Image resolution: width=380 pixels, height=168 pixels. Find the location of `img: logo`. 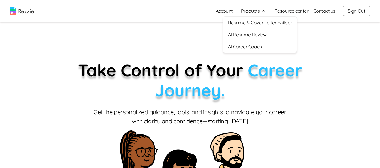

img: logo is located at coordinates (22, 11).